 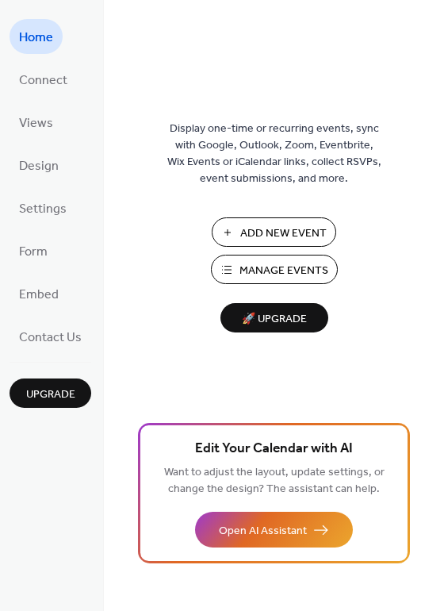 I want to click on a: Form, so click(x=33, y=251).